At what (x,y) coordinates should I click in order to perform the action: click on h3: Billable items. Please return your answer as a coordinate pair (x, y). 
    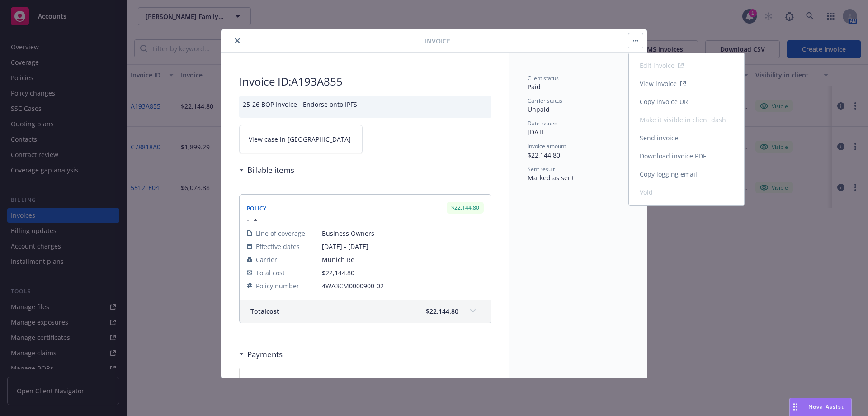
    Looking at the image, I should click on (271, 170).